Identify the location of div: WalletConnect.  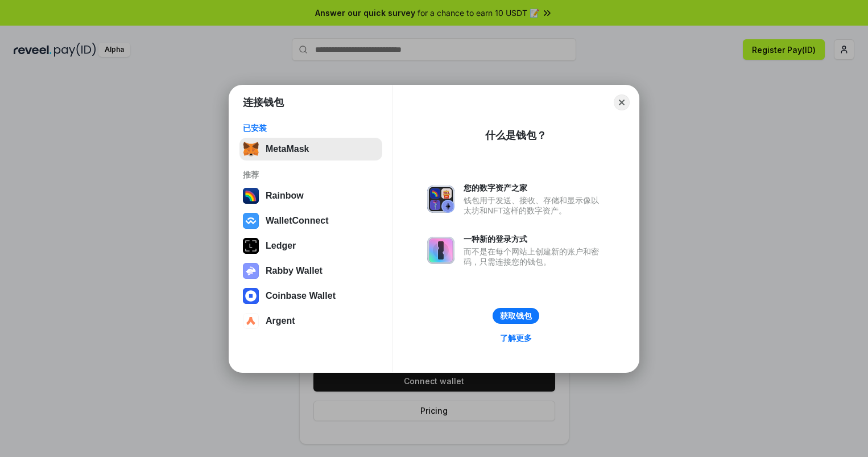
(297, 221).